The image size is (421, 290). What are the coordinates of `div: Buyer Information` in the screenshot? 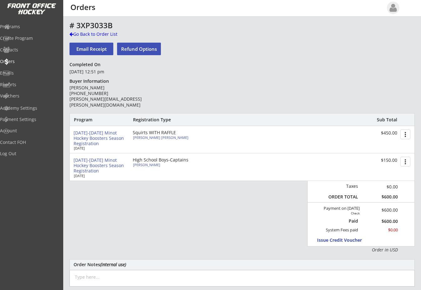 It's located at (91, 81).